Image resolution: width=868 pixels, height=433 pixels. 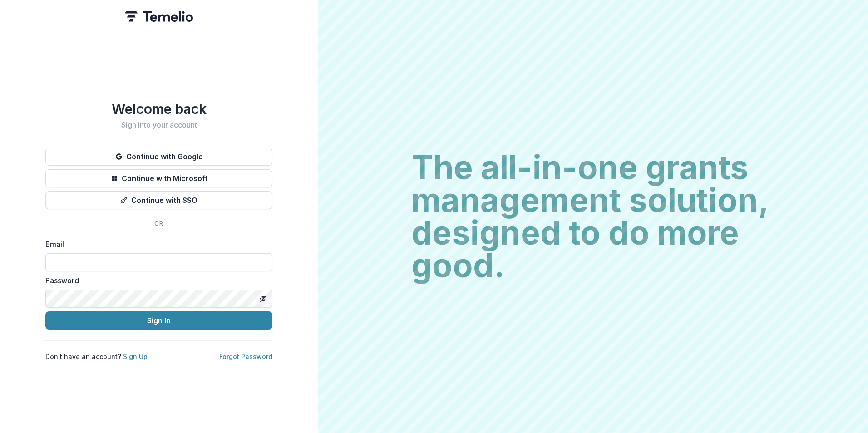 I want to click on label: Password, so click(x=156, y=281).